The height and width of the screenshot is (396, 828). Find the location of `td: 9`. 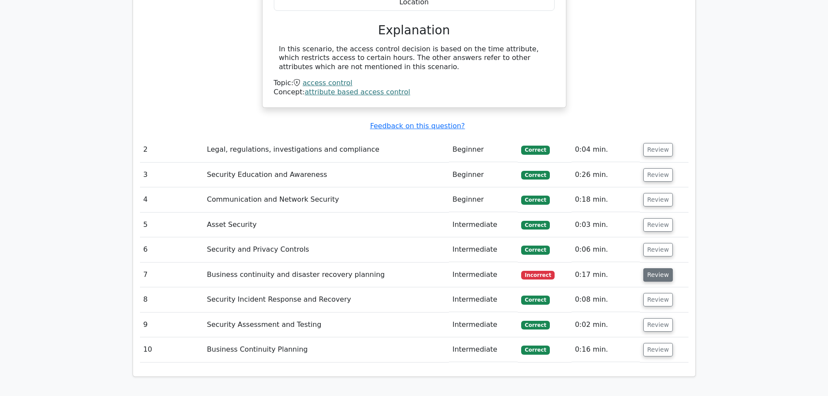

td: 9 is located at coordinates (172, 325).